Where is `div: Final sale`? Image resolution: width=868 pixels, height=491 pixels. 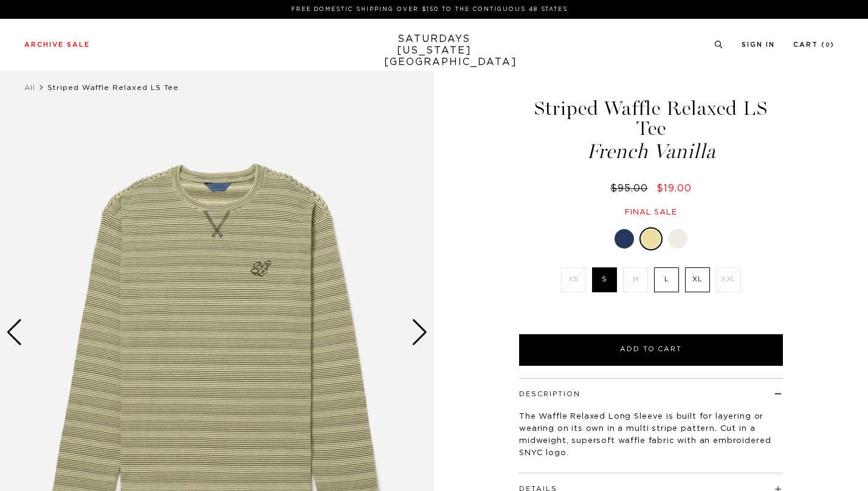 div: Final sale is located at coordinates (651, 212).